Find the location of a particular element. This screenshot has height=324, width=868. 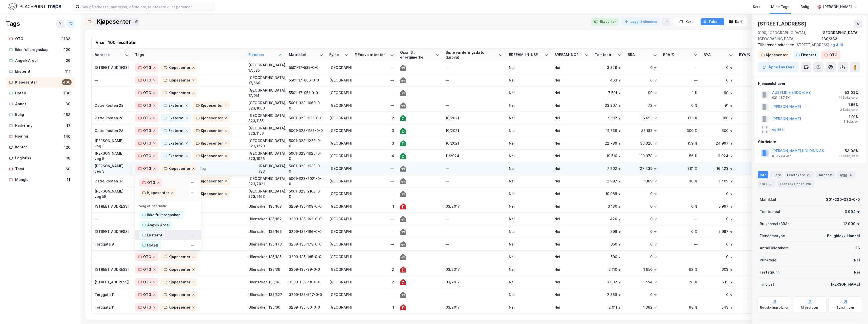

div: 2 997 ㎡ is located at coordinates (608, 181).